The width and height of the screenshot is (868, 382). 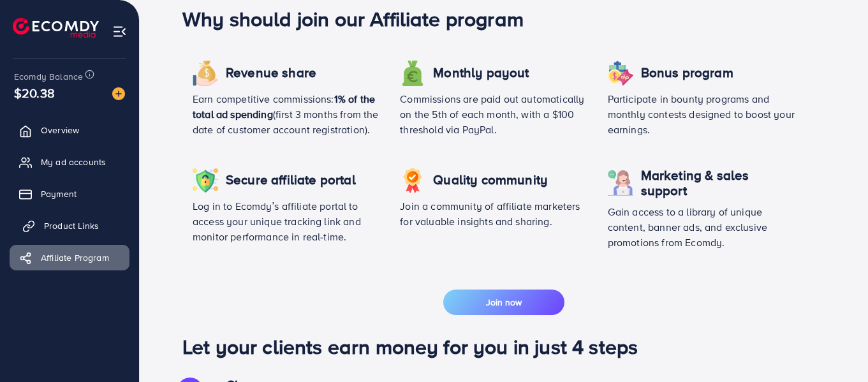 I want to click on a: My ad accounts, so click(x=70, y=162).